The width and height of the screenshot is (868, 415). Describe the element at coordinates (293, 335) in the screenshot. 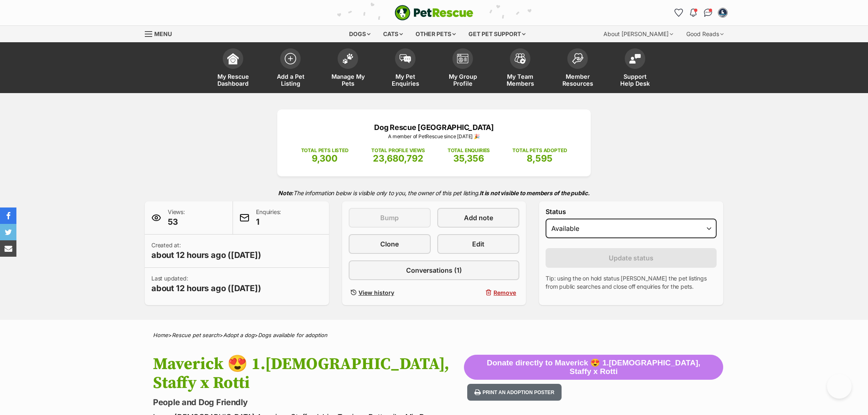

I see `a: Dogs available for adoption` at that location.